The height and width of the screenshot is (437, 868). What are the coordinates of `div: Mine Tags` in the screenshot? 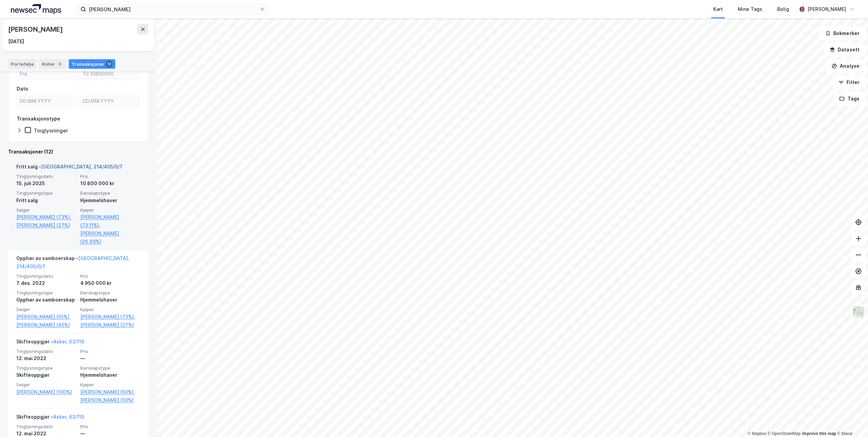 It's located at (750, 9).